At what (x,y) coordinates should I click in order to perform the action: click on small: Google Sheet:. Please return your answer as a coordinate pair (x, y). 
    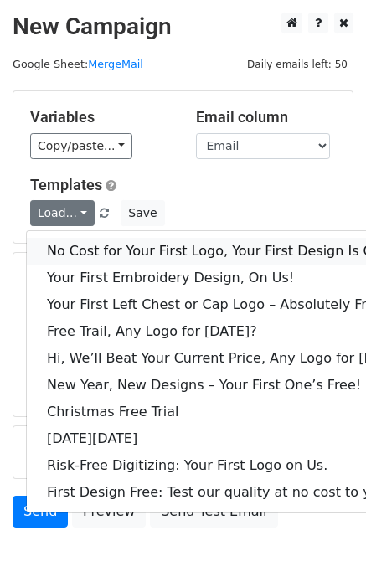
    Looking at the image, I should click on (78, 64).